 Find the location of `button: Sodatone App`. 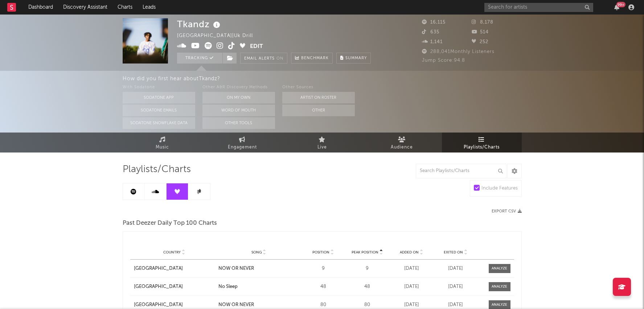

button: Sodatone App is located at coordinates (159, 97).